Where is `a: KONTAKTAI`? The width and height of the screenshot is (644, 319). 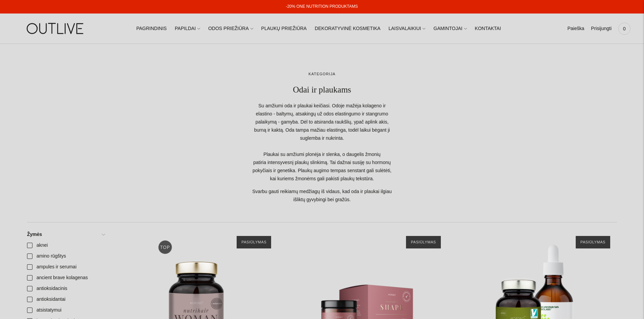 a: KONTAKTAI is located at coordinates (488, 29).